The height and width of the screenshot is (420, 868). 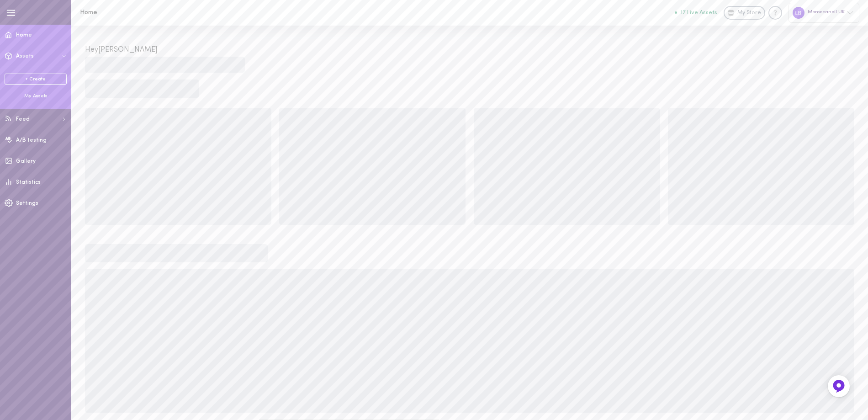 I want to click on img: Feedback Button, so click(x=838, y=386).